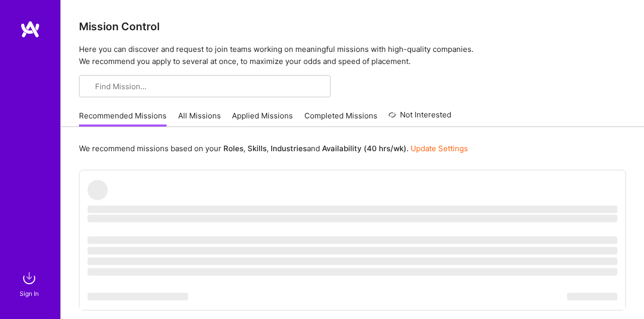 This screenshot has height=319, width=644. I want to click on b: Availability (40 hrs/wk), so click(364, 148).